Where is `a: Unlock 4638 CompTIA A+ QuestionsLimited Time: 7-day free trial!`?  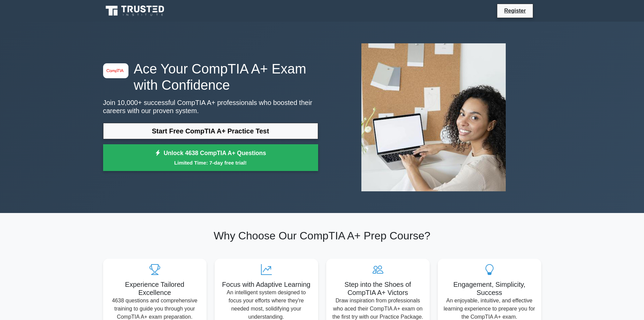 a: Unlock 4638 CompTIA A+ QuestionsLimited Time: 7-day free trial! is located at coordinates (211, 157).